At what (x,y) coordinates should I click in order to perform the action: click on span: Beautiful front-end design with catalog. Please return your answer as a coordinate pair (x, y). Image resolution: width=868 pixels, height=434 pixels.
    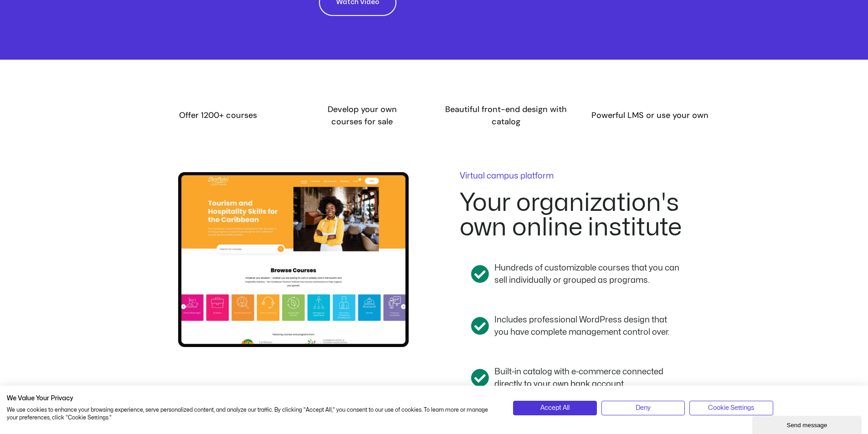
    Looking at the image, I should click on (506, 116).